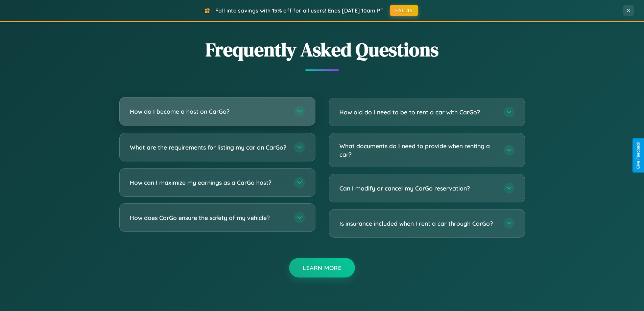 This screenshot has height=311, width=644. Describe the element at coordinates (418, 188) in the screenshot. I see `h3: Can I modify or cancel my CarGo reservation?` at that location.